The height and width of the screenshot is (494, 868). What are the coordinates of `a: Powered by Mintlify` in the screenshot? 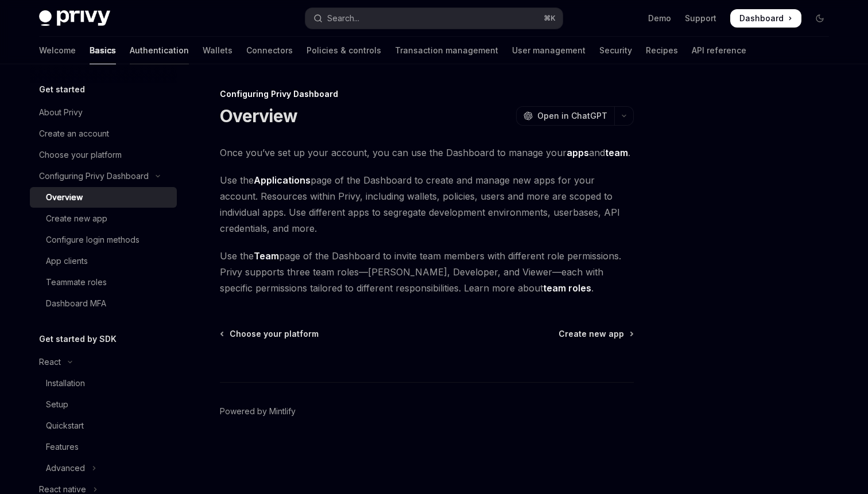 It's located at (257, 412).